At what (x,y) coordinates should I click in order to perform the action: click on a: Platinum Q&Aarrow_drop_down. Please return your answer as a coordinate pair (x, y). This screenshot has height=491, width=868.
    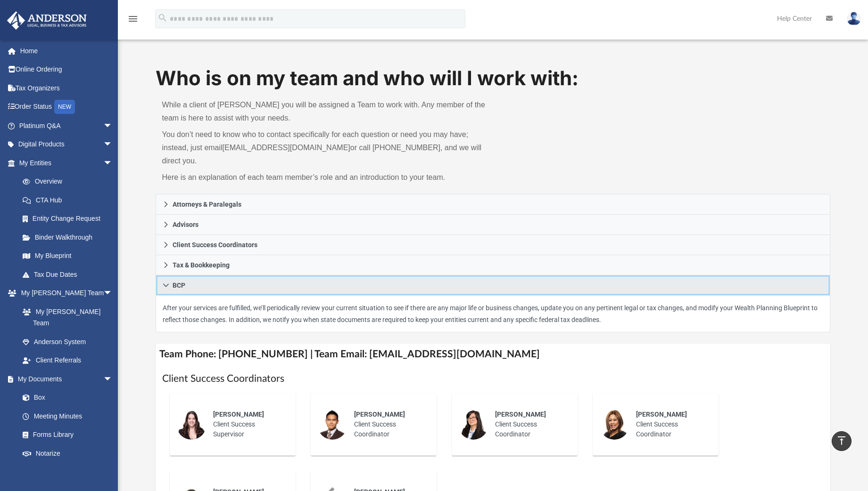
    Looking at the image, I should click on (66, 126).